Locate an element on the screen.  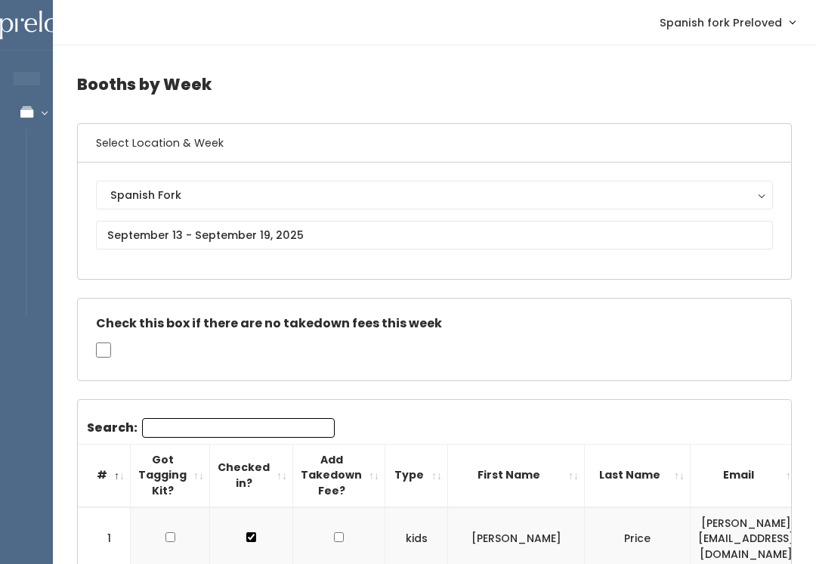
h5: Check this box if there are no takedown fees this week is located at coordinates (434, 323).